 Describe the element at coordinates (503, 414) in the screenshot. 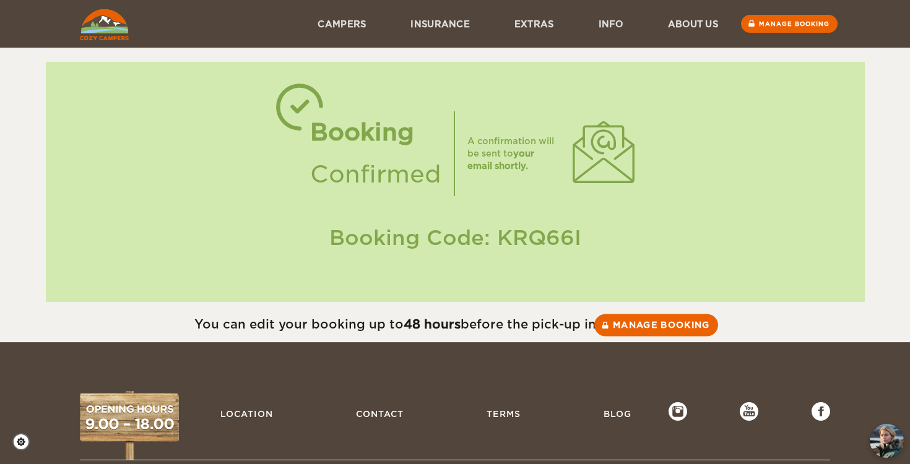

I see `a: Terms` at that location.